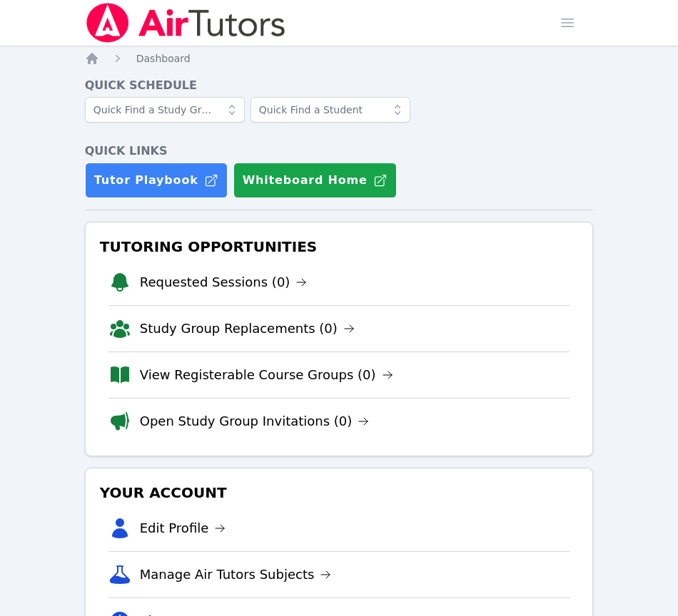 The image size is (678, 616). What do you see at coordinates (266, 375) in the screenshot?
I see `a: View Registerable Course Groups (0)` at bounding box center [266, 375].